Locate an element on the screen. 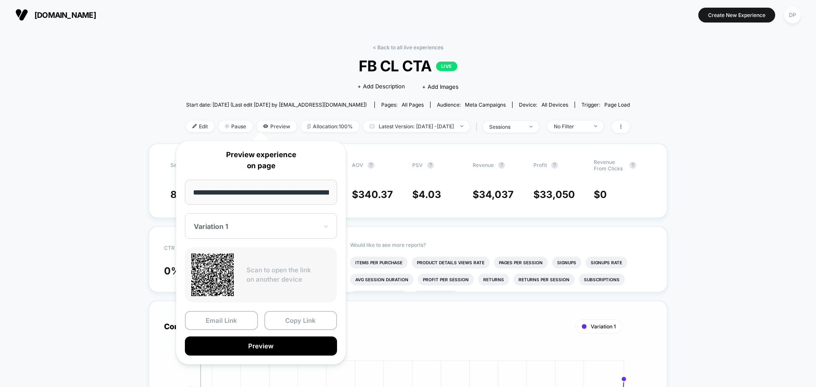  span: 0 is located at coordinates (604, 195).